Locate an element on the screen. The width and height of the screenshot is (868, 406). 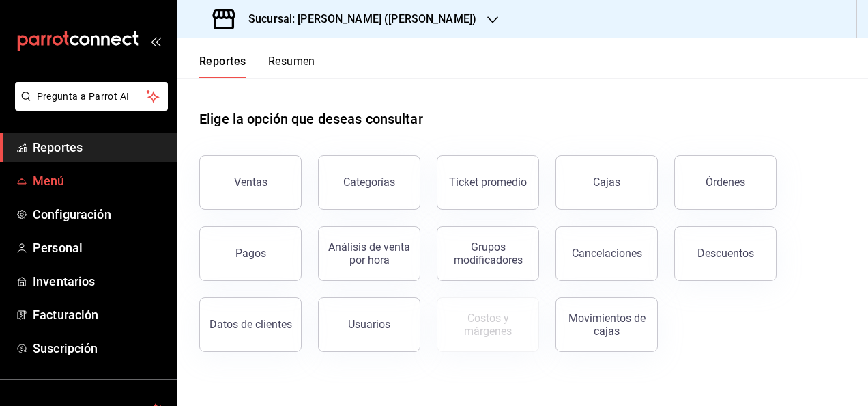
div: Cancelaciones is located at coordinates (607, 253).